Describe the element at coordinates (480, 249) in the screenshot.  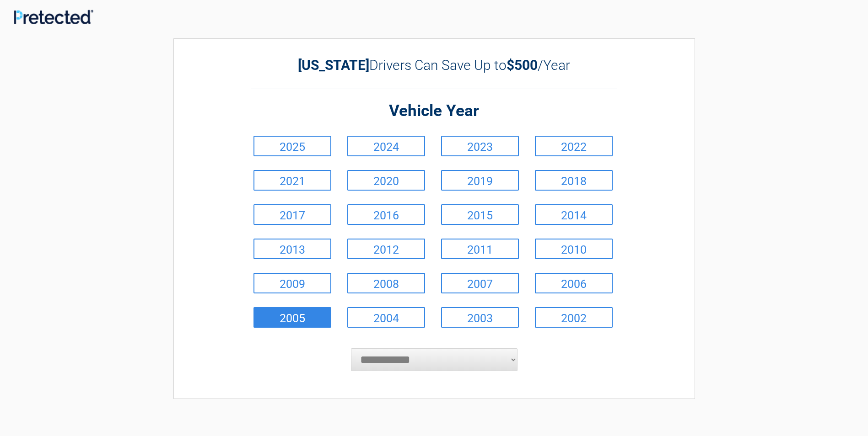
I see `a: 2011` at that location.